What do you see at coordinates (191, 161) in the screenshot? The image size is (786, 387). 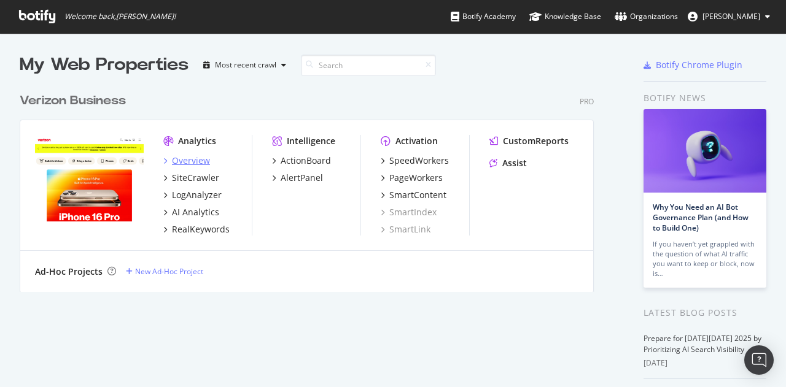 I see `div: Overview` at bounding box center [191, 161].